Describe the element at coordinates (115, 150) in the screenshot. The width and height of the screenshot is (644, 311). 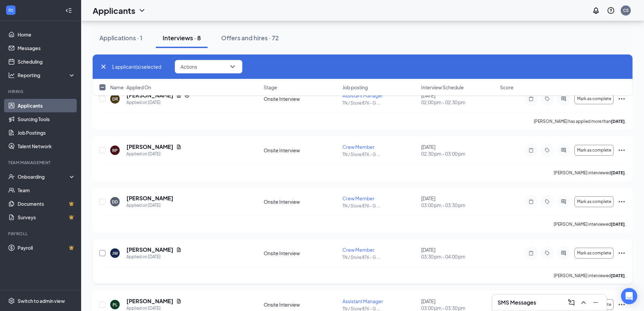
I see `div: RP` at that location.